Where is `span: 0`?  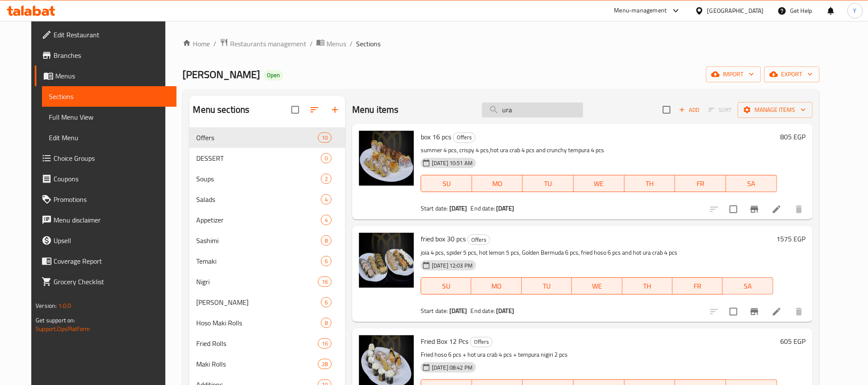 span: 0 is located at coordinates (326, 158).